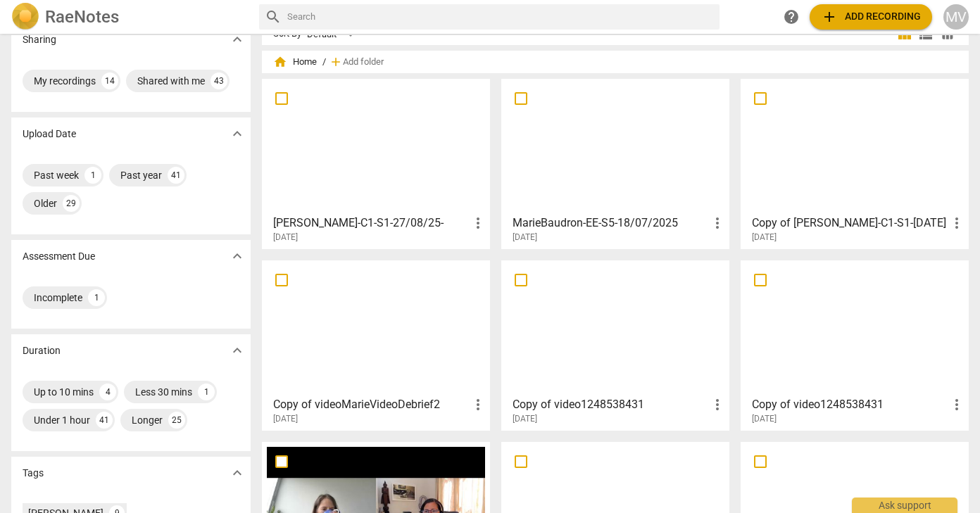  Describe the element at coordinates (610, 223) in the screenshot. I see `h3: MarieBaudron-EE-S5-18/07/2025` at that location.